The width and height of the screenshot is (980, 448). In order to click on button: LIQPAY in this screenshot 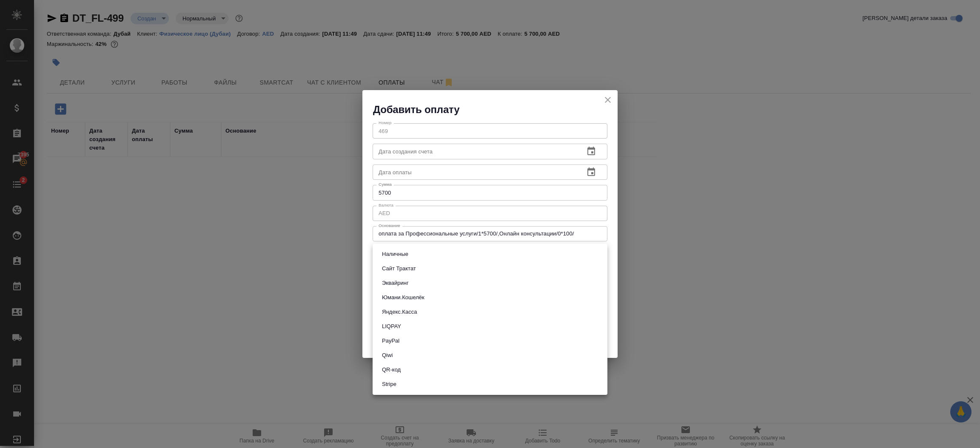, I will do `click(391, 327)`.